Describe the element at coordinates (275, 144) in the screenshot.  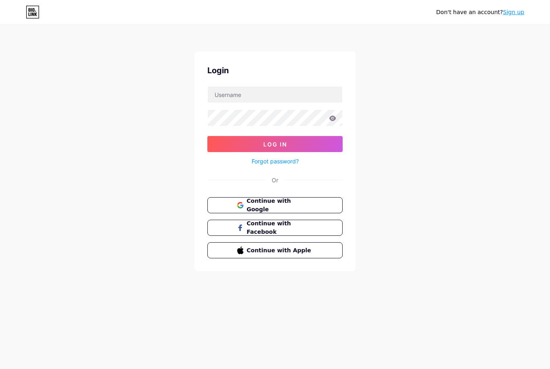
I see `span: Log In` at that location.